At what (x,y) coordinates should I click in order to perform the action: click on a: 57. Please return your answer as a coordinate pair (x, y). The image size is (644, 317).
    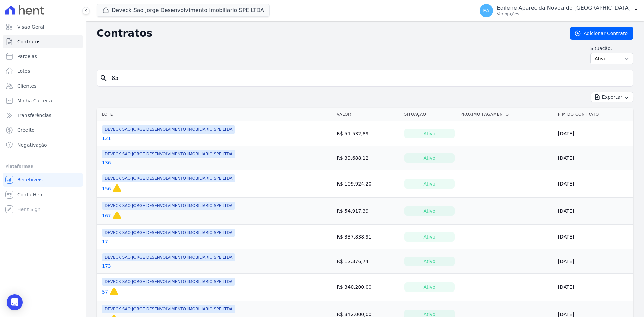
    Looking at the image, I should click on (105, 292).